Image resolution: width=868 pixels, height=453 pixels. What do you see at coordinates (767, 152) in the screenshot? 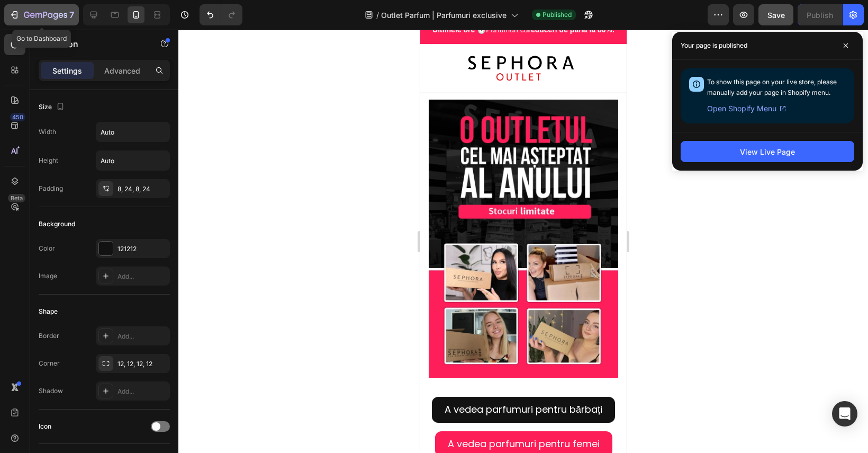
I see `div: View Live Page` at bounding box center [767, 152].